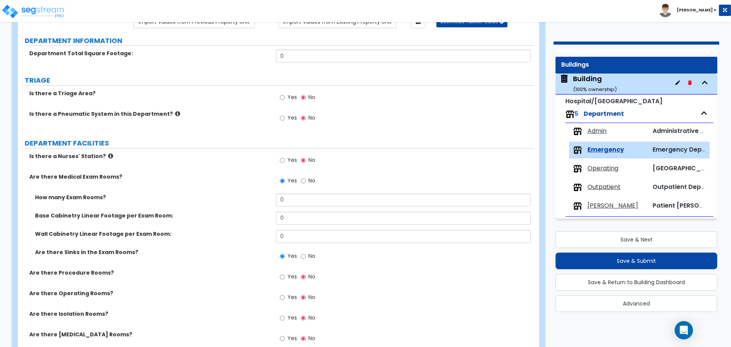 This screenshot has width=731, height=347. I want to click on span: Outpatient, so click(604, 187).